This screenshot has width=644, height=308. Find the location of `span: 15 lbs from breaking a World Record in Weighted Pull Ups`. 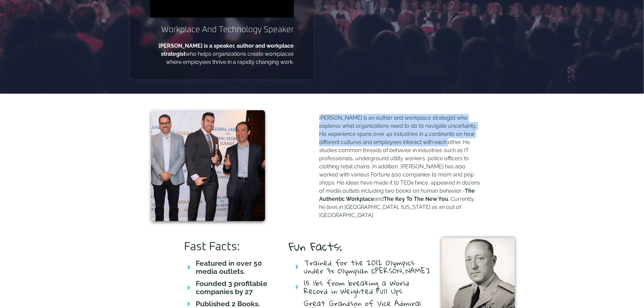

span: 15 lbs from breaking a World Record in Weighted Pull Ups is located at coordinates (367, 287).